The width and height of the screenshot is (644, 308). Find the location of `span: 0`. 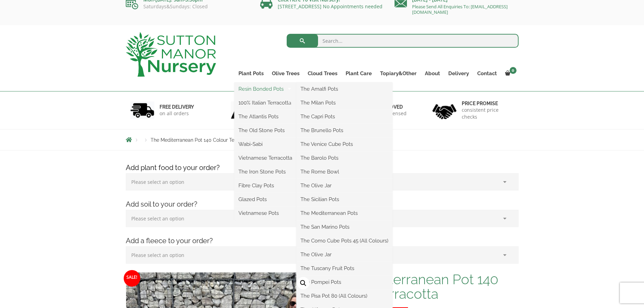

span: 0 is located at coordinates (513, 71).